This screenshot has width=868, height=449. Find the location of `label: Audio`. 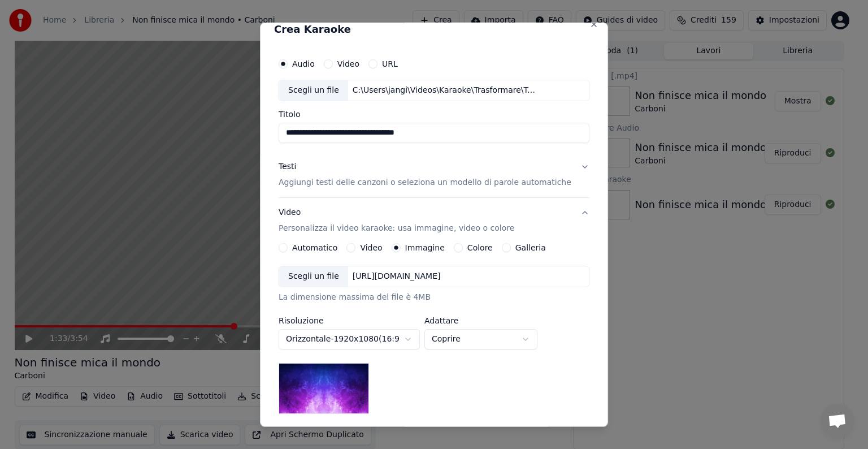

label: Audio is located at coordinates (303, 64).